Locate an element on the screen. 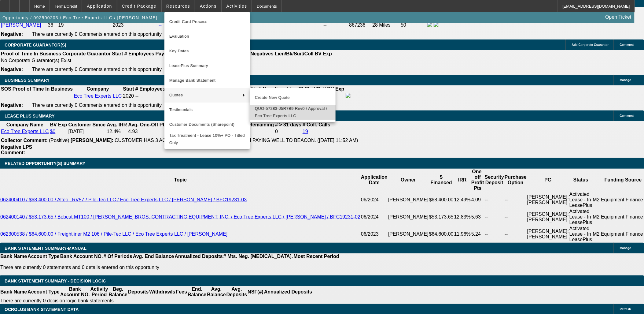 The image size is (644, 314). span: Customer Documents (Sharepoint) is located at coordinates (207, 124).